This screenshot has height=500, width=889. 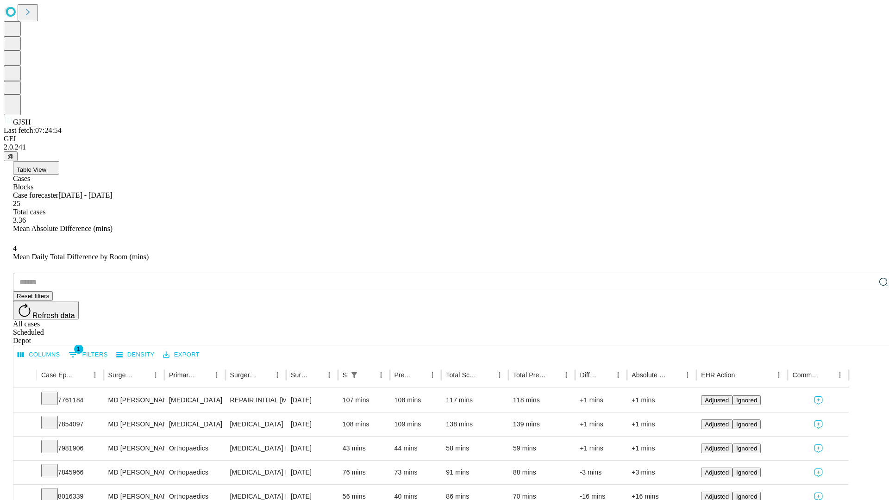 What do you see at coordinates (601, 472) in the screenshot?
I see `div: -3 mins` at bounding box center [601, 472].